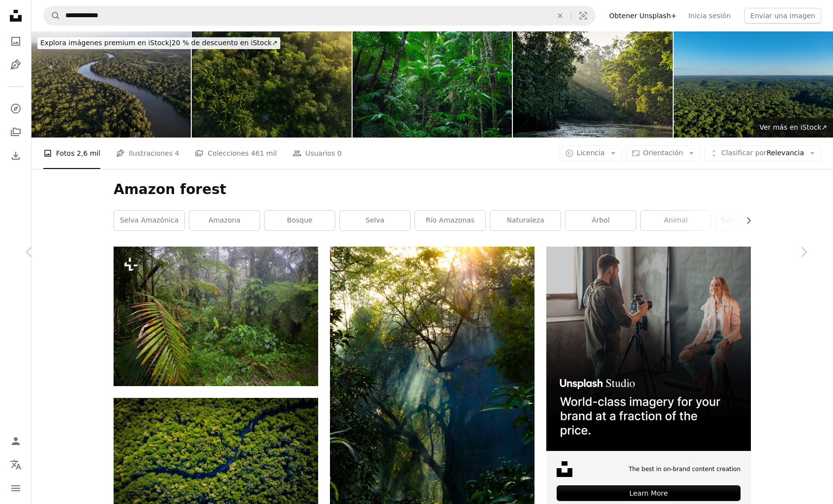  Describe the element at coordinates (216, 316) in the screenshot. I see `a: Un exuberante bosque verde lleno de muchos árboles` at that location.